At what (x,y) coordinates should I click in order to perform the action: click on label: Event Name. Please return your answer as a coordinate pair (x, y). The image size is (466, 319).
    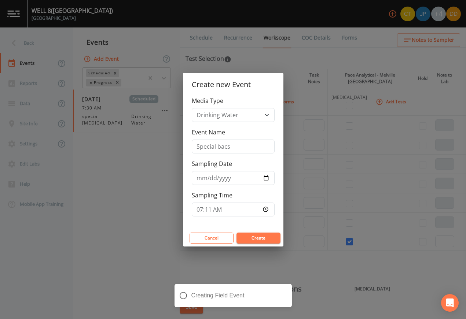
    Looking at the image, I should click on (208, 132).